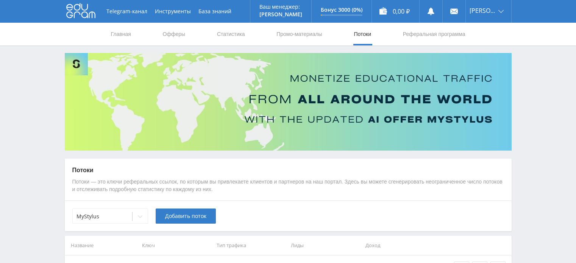  What do you see at coordinates (121, 34) in the screenshot?
I see `a: Главная` at bounding box center [121, 34].